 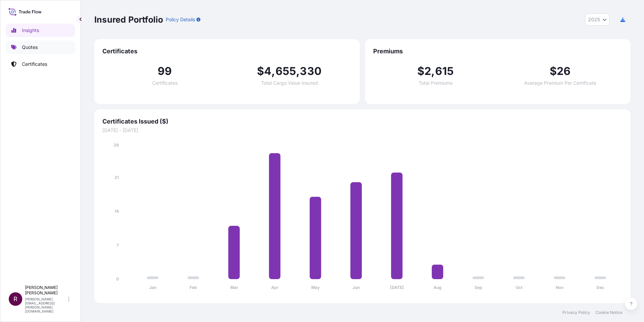 What do you see at coordinates (180, 20) in the screenshot?
I see `p: Policy Details` at bounding box center [180, 20].